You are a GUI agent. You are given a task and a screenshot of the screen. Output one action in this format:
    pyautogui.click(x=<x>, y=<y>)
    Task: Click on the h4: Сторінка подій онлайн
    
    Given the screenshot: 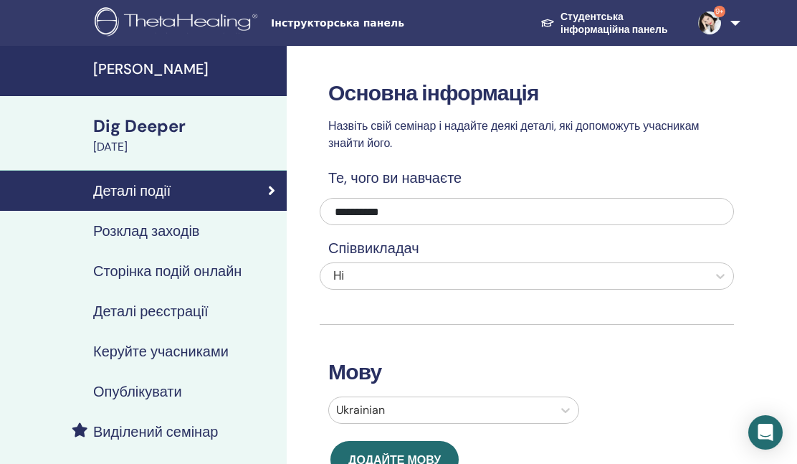 What is the action you would take?
    pyautogui.click(x=167, y=271)
    